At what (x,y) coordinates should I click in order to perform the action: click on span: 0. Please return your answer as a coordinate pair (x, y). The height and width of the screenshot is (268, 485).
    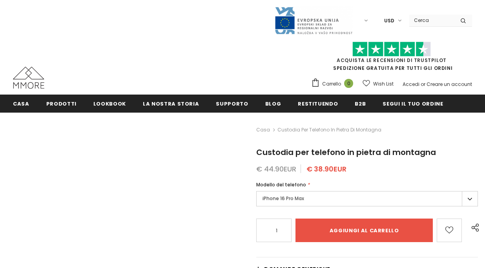
    Looking at the image, I should click on (348, 83).